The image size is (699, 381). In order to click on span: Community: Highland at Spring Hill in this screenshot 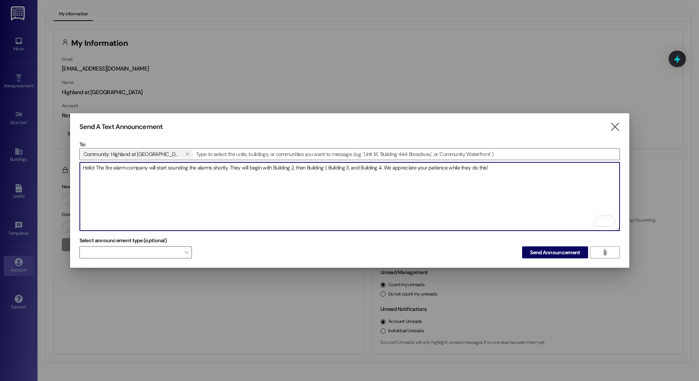, I will do `click(131, 154)`.